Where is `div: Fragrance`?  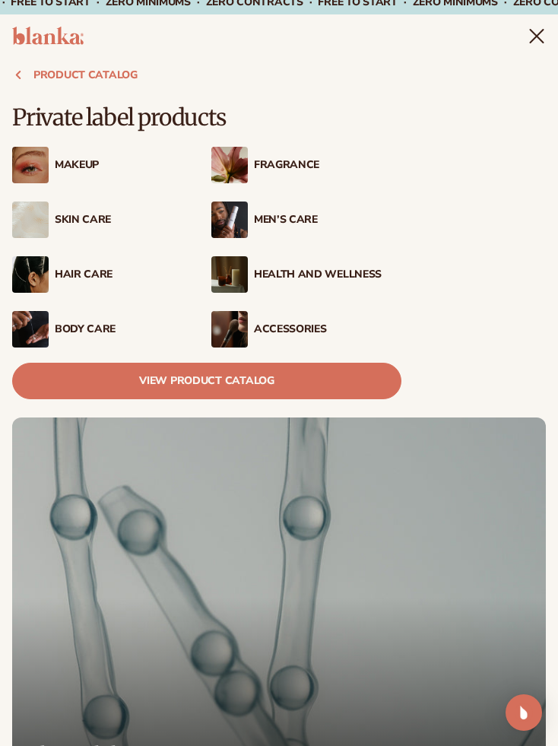
div: Fragrance is located at coordinates (328, 165).